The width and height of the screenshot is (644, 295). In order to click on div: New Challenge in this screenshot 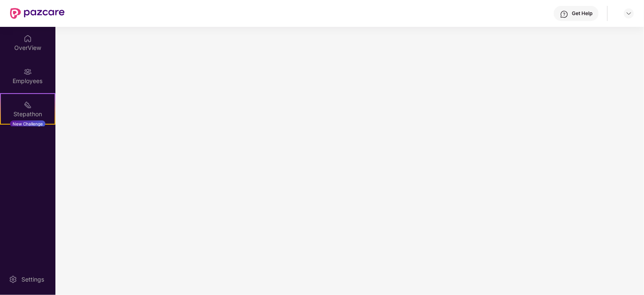, I will do `click(28, 124)`.